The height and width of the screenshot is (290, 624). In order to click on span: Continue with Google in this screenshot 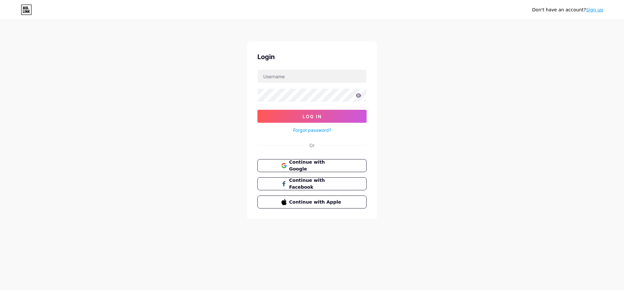, I will do `click(316, 166)`.